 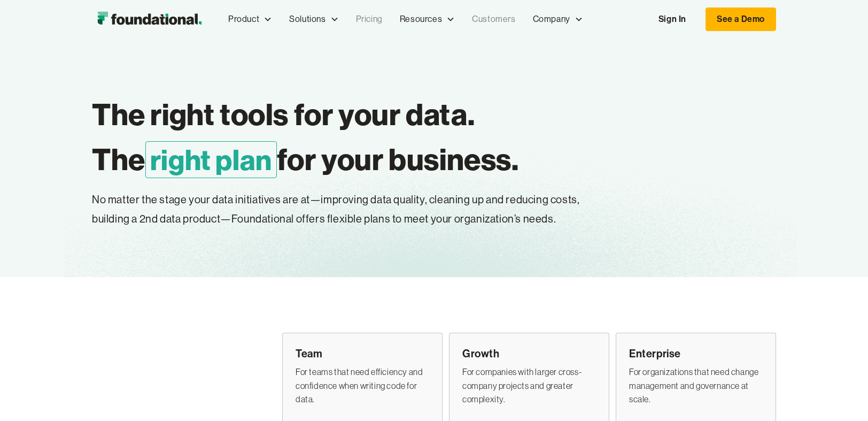 What do you see at coordinates (149, 19) in the screenshot?
I see `img: Foundational Logo` at bounding box center [149, 19].